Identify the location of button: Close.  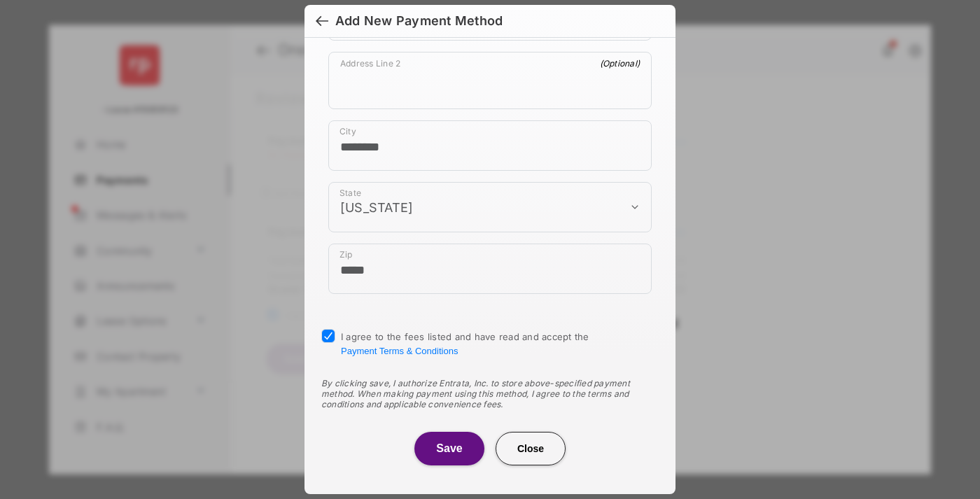
(531, 449).